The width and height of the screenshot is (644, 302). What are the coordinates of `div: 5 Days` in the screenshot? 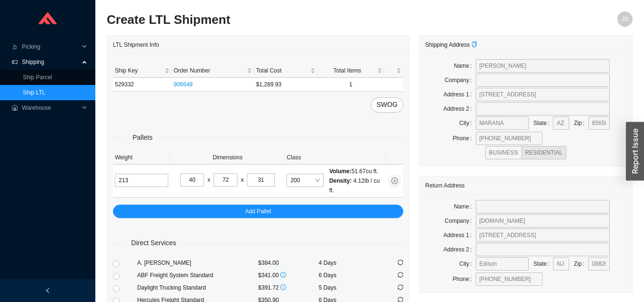 It's located at (349, 288).